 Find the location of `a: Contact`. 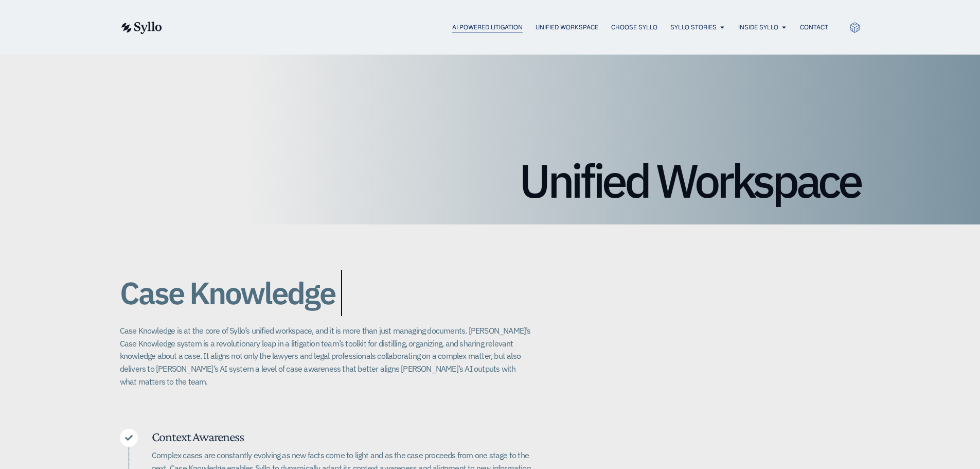

a: Contact is located at coordinates (814, 27).